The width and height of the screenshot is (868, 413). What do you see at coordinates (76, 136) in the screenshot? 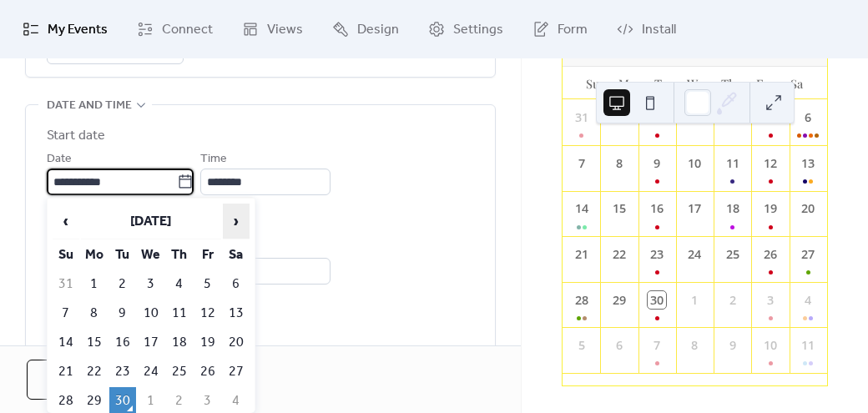
I see `div: Start date` at bounding box center [76, 136].